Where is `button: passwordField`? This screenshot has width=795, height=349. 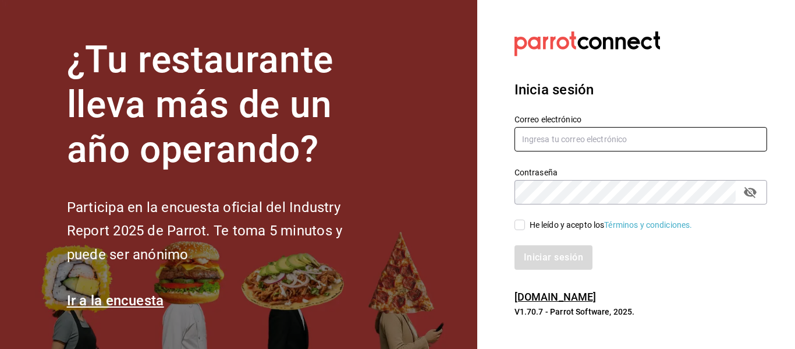
button: passwordField is located at coordinates (750, 192).